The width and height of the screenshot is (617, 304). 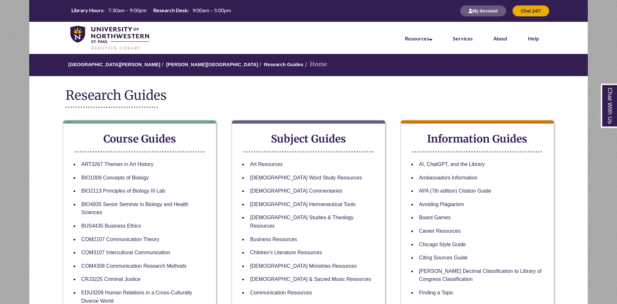 What do you see at coordinates (442, 204) in the screenshot?
I see `a: Avoiding Plagiarism` at bounding box center [442, 204].